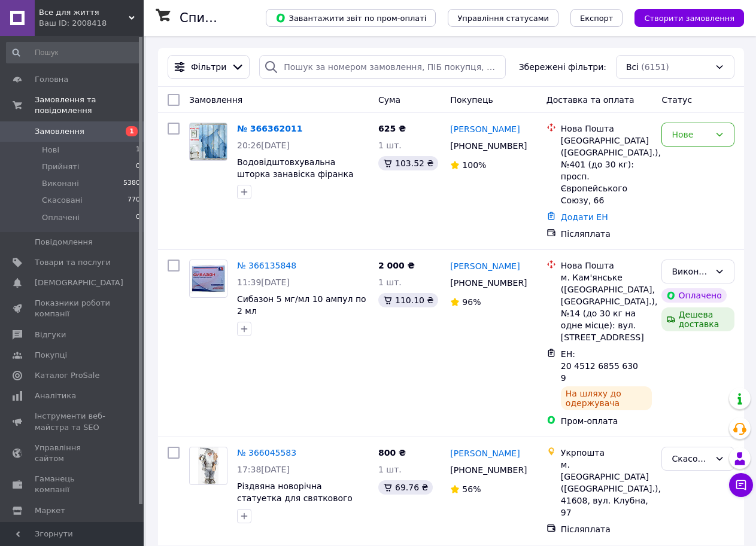 The image size is (756, 546). I want to click on a: Сибазон 5 мг/мл 10 ампул по 2 мл, so click(301, 305).